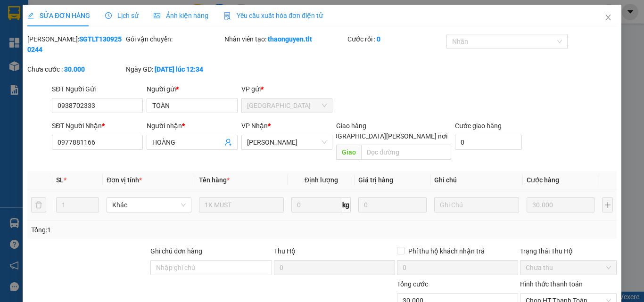 The height and width of the screenshot is (302, 644). I want to click on b: SGTLT1309250244, so click(75, 45).